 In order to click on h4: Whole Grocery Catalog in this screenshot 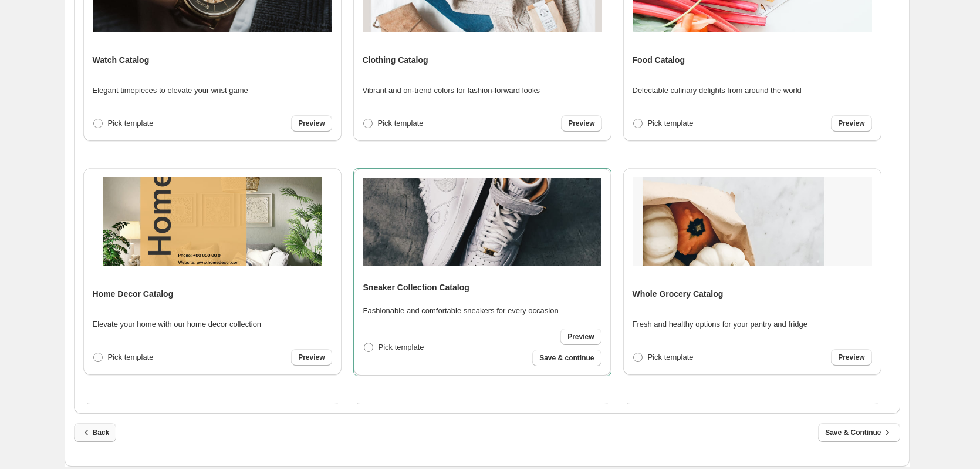, I will do `click(678, 293)`.